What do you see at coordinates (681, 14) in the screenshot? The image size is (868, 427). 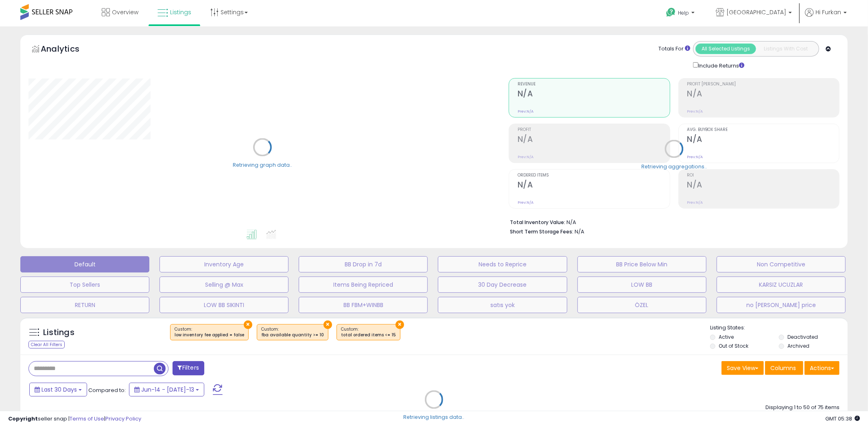 I see `a: Help` at bounding box center [681, 14].